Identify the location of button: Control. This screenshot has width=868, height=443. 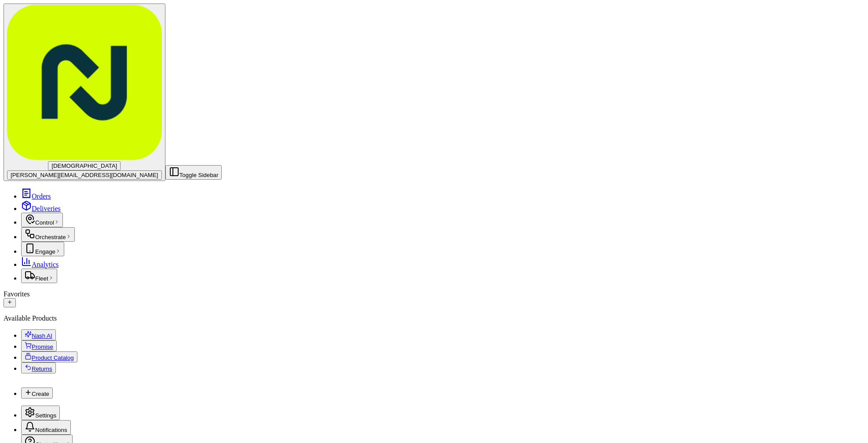
(42, 219).